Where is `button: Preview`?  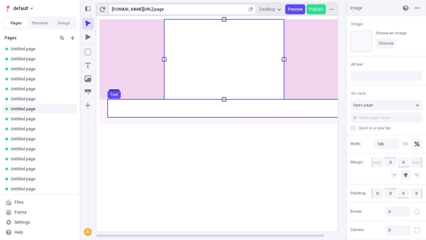
button: Preview is located at coordinates (295, 9).